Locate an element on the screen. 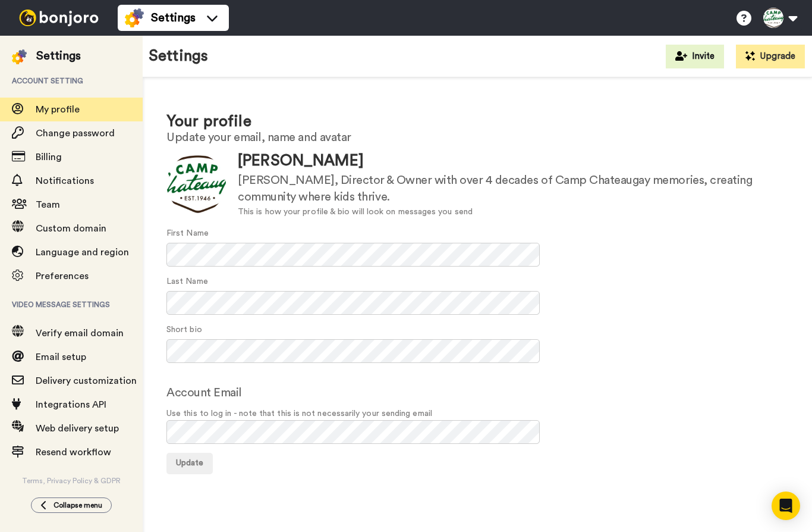  button: Collapse menu is located at coordinates (71, 505).